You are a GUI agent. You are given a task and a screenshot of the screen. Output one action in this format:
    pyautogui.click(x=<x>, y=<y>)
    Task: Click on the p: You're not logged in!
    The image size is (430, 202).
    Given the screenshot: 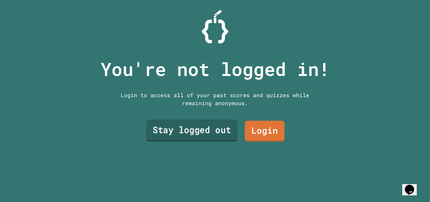 What is the action you would take?
    pyautogui.click(x=215, y=69)
    